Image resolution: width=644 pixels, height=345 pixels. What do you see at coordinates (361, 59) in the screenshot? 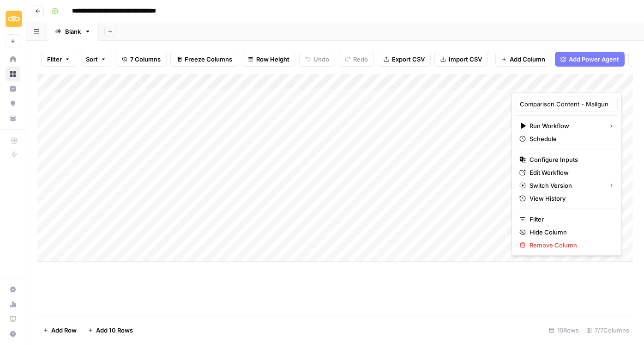
I see `span: Redo` at bounding box center [361, 59].